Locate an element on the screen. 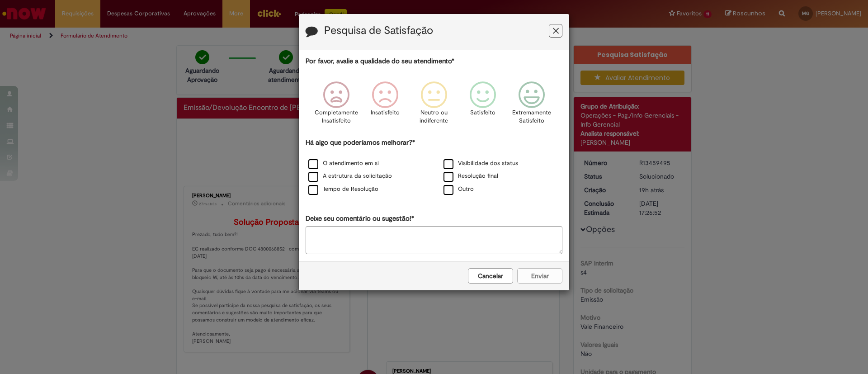 The image size is (868, 374). div: Há algo que poderíamos melhorar?* is located at coordinates (434, 167).